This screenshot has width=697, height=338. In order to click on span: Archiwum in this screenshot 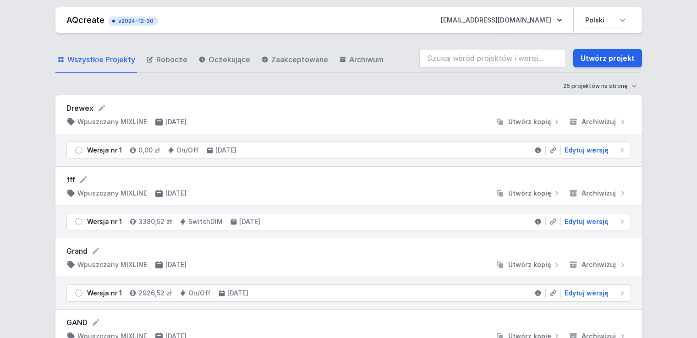, I will do `click(366, 60)`.